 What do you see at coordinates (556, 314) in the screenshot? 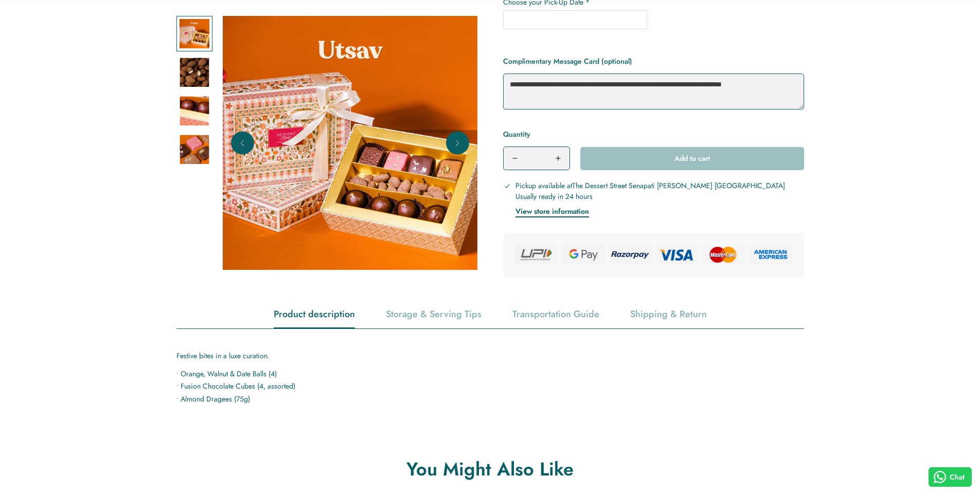
I see `div: Transportation Guide` at bounding box center [556, 314].